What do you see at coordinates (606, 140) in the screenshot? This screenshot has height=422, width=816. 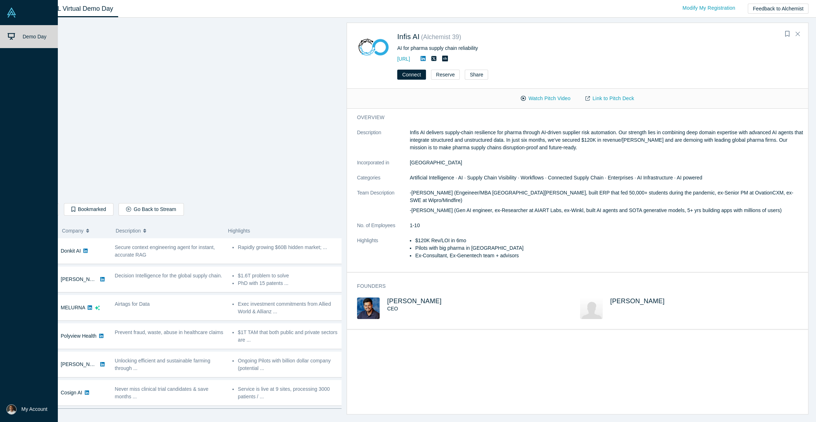 I see `p: Infis AI delivers supply-chain resilience for pharma through AI-driven supplier risk automation. ...` at bounding box center [606, 140].